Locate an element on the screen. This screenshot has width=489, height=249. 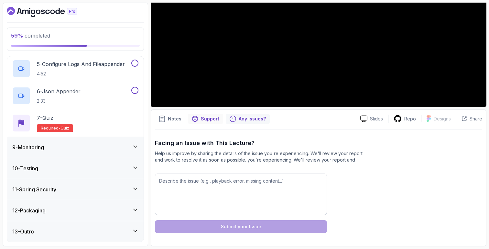
h3: 9 - Monitoring is located at coordinates (28, 147).